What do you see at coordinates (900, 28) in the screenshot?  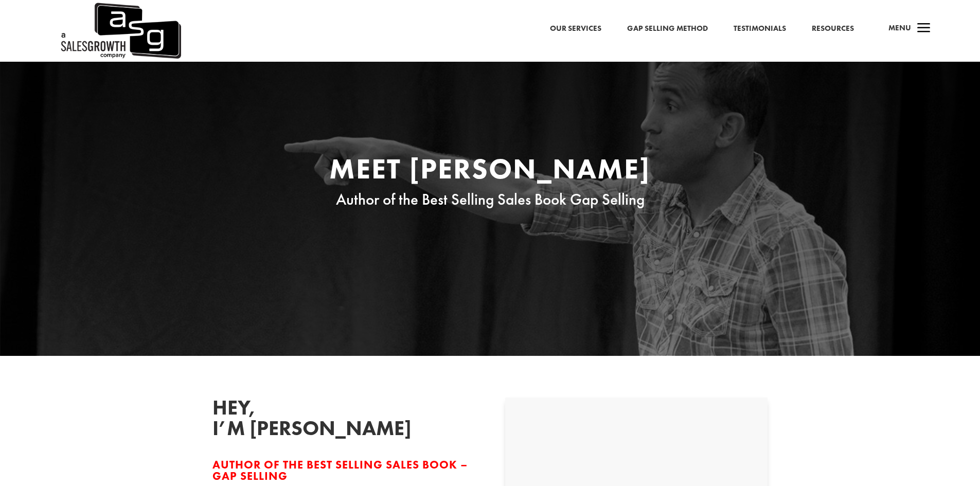 I see `span: Menu` at bounding box center [900, 28].